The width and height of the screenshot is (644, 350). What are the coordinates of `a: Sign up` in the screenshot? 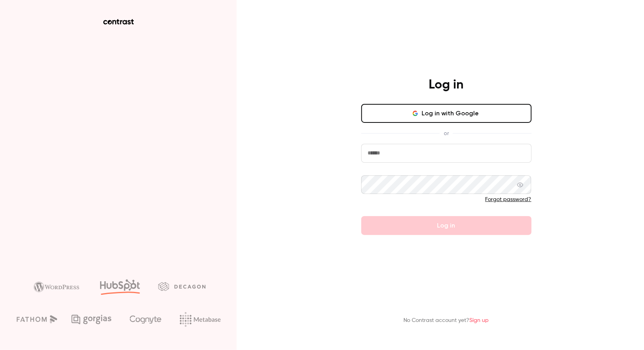 It's located at (479, 320).